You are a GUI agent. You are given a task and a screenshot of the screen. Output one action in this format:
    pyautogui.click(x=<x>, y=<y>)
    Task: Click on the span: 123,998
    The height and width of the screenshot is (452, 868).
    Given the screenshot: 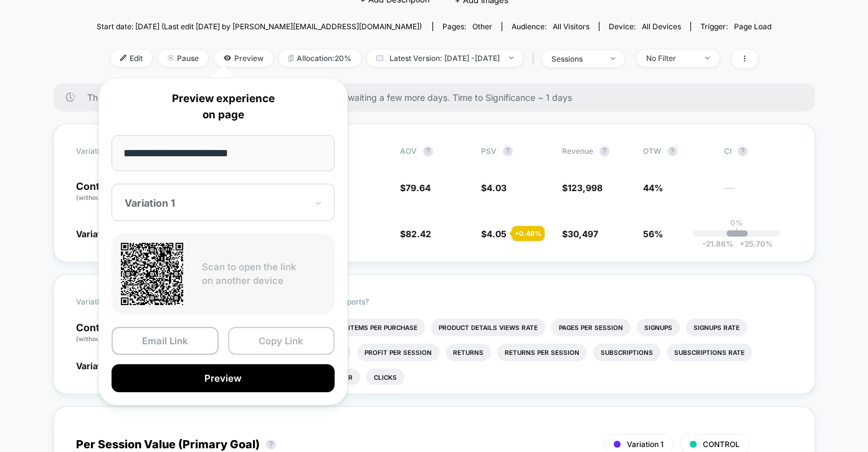 What is the action you would take?
    pyautogui.click(x=585, y=188)
    